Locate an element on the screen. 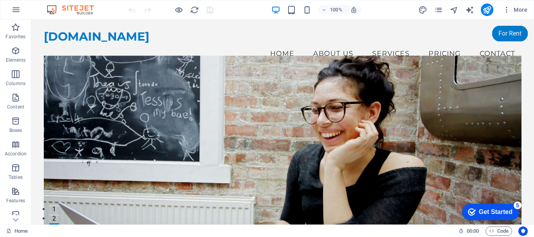 This screenshot has width=534, height=237. h6: 100% is located at coordinates (336, 10).